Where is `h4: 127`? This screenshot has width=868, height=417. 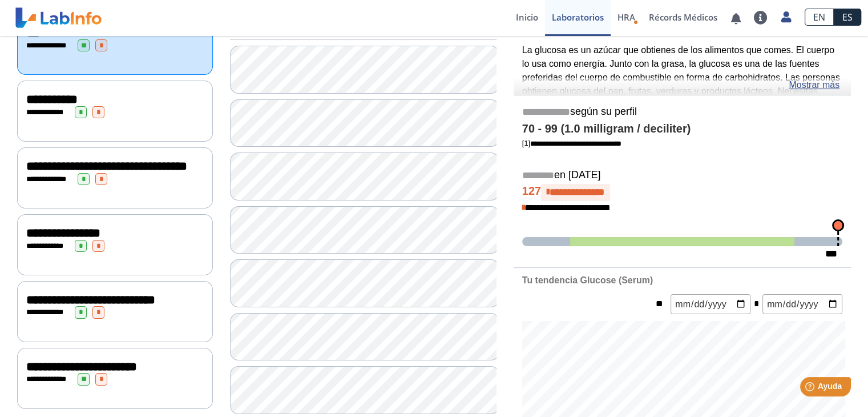 h4: 127 is located at coordinates (682, 192).